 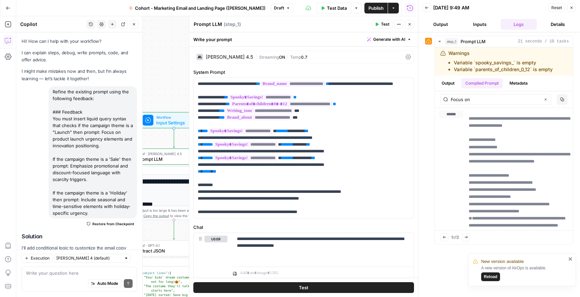 What do you see at coordinates (452, 42) in the screenshot?
I see `span: step_1` at bounding box center [452, 42].